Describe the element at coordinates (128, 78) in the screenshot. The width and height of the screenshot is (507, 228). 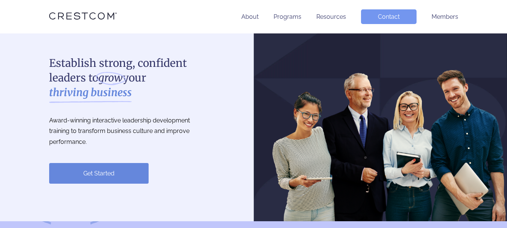
I see `h1: Establish strong, confident leaders to your` at that location.